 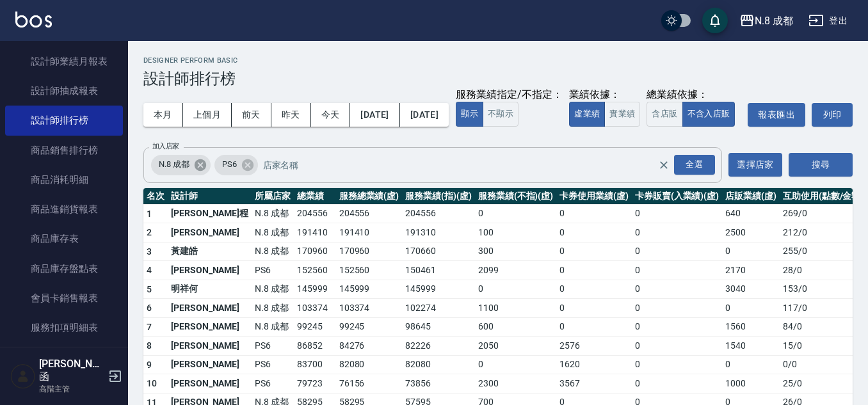 What do you see at coordinates (751, 214) in the screenshot?
I see `td: 640` at bounding box center [751, 214].